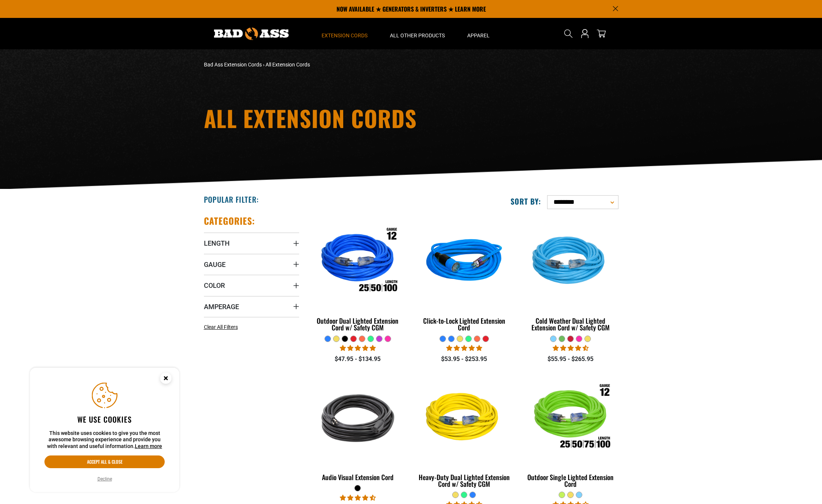 This screenshot has width=822, height=504. Describe the element at coordinates (358, 418) in the screenshot. I see `img: black` at that location.